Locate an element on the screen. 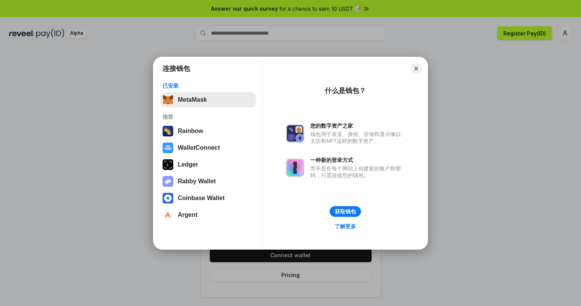 This screenshot has width=581, height=306. img: svg+xml,%3Csvg%20fill%3D%22none%22%20height%3D%2233%22%20viewBox%3D%220%200%2035%2033%22%20width%... is located at coordinates (168, 100).